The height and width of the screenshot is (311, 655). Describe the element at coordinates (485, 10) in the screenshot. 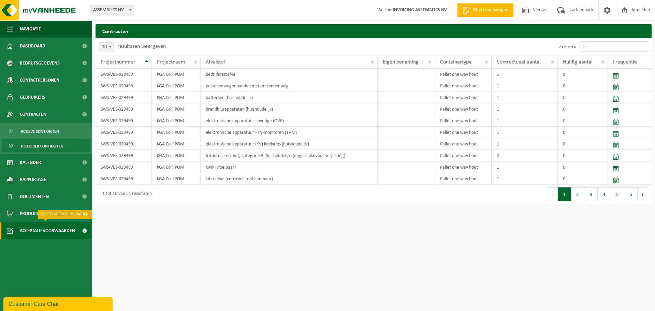

I see `a: Offerte aanvragen` at that location.